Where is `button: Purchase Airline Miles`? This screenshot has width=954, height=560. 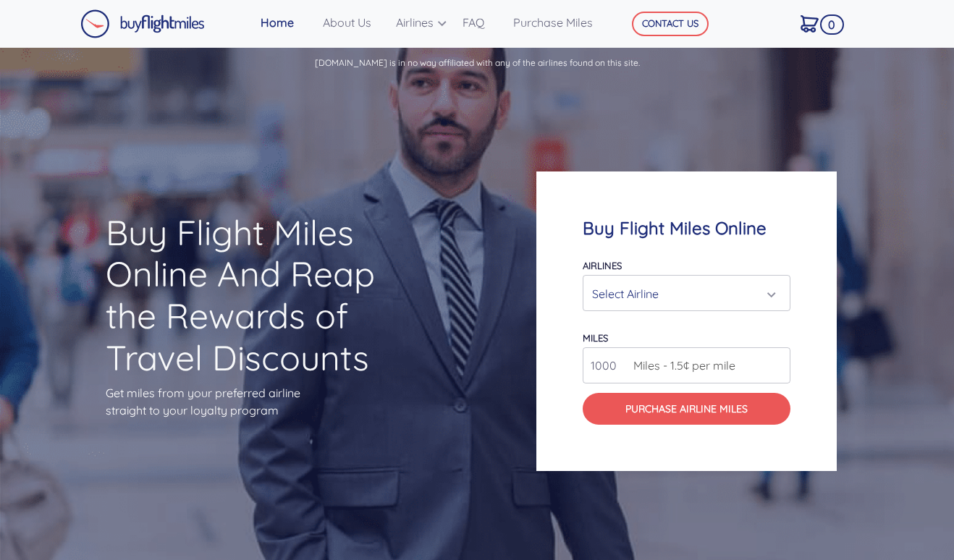
button: Purchase Airline Miles is located at coordinates (686, 409).